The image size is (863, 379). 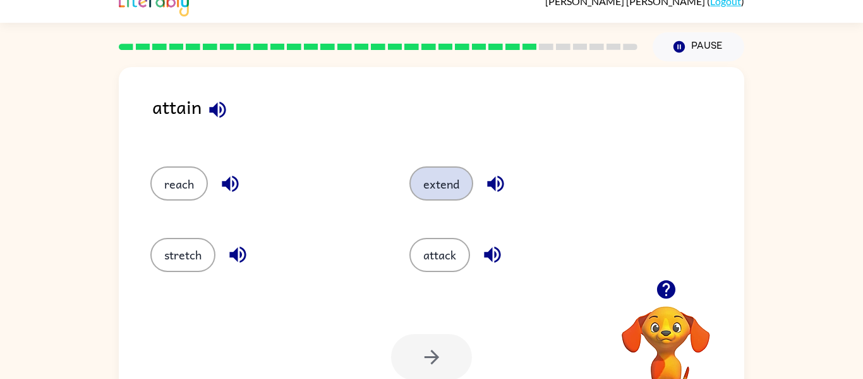 What do you see at coordinates (179, 183) in the screenshot?
I see `button: reach` at bounding box center [179, 183].